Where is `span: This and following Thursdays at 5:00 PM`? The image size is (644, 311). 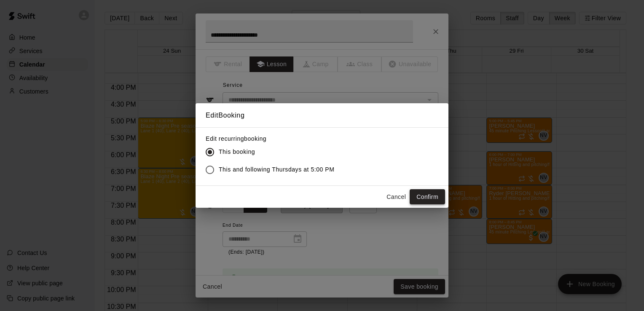
span: This and following Thursdays at 5:00 PM is located at coordinates (277, 169).